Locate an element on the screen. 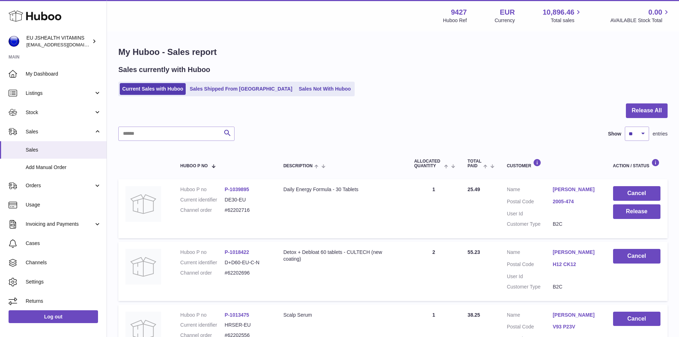 This screenshot has height=337, width=679. a: P-1039895 is located at coordinates (237, 189).